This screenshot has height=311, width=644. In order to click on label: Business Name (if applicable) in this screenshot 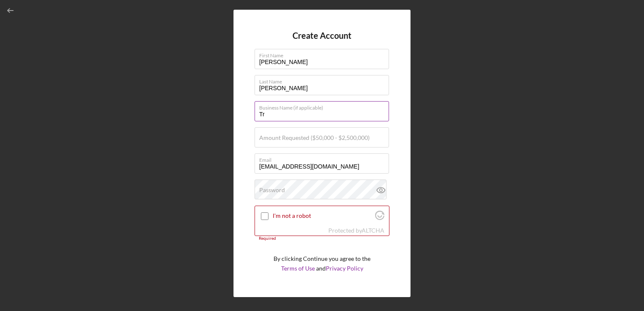, I will do `click(324, 106)`.